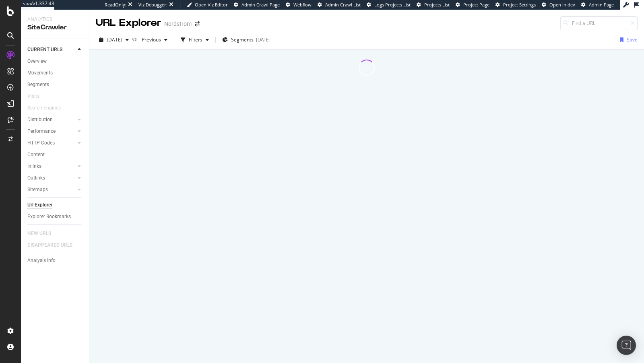 Image resolution: width=644 pixels, height=363 pixels. What do you see at coordinates (597, 5) in the screenshot?
I see `a: Admin Page` at bounding box center [597, 5].